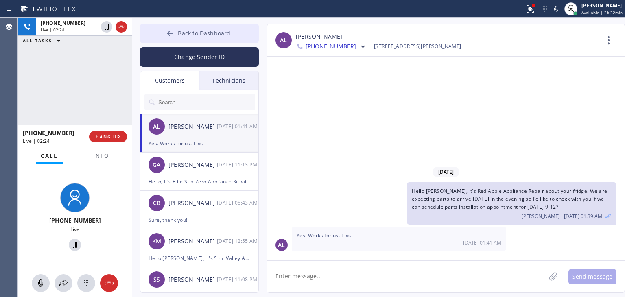  Describe the element at coordinates (86, 283) in the screenshot. I see `button: Open dialpad` at that location.